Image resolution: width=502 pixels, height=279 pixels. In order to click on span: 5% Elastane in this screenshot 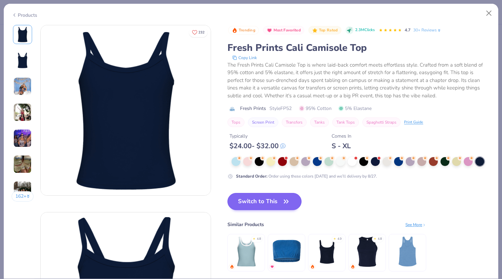, I will do `click(355, 108)`.